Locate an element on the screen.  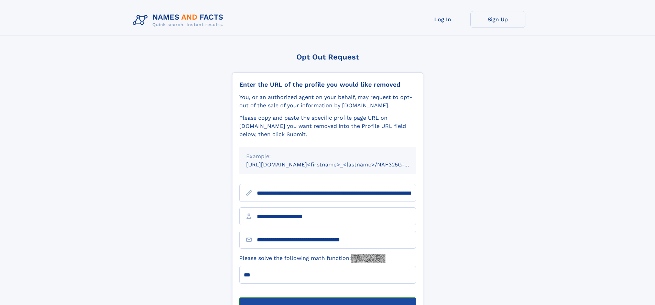
div: Enter the URL of the profile you would like removed is located at coordinates (328, 85).